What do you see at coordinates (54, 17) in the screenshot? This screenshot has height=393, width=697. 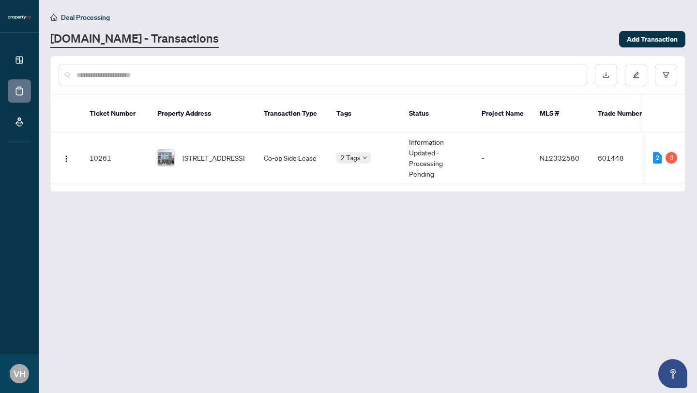 I see `span: home` at bounding box center [54, 17].